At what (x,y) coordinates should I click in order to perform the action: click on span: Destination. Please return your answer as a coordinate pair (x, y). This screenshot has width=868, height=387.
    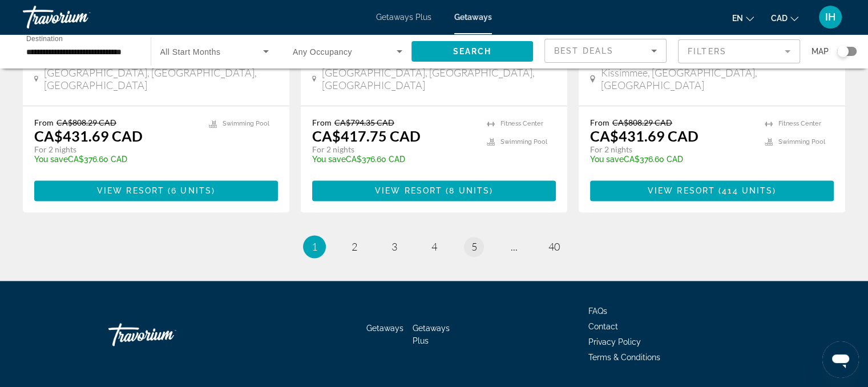
    Looking at the image, I should click on (45, 38).